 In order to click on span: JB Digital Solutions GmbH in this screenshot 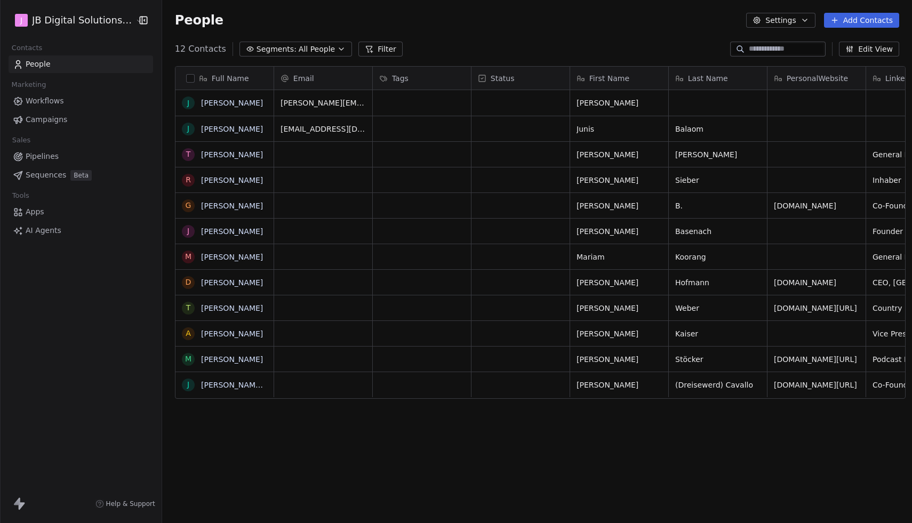, I will do `click(82, 20)`.